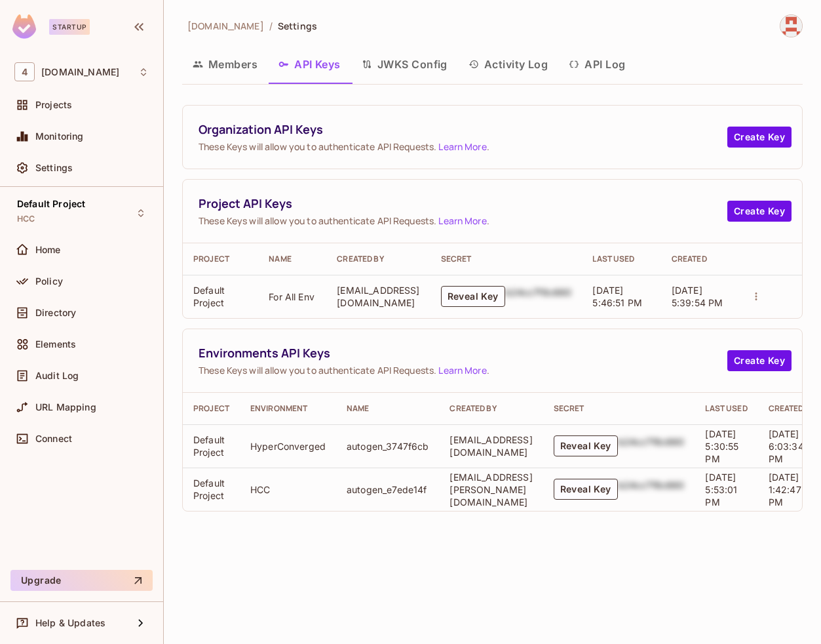  Describe the element at coordinates (388, 446) in the screenshot. I see `td: autogen_3747f6cb` at that location.